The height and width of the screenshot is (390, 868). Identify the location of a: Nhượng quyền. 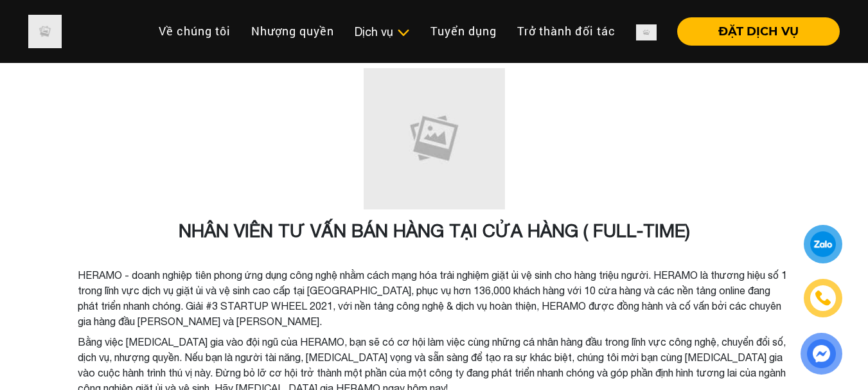
(292, 31).